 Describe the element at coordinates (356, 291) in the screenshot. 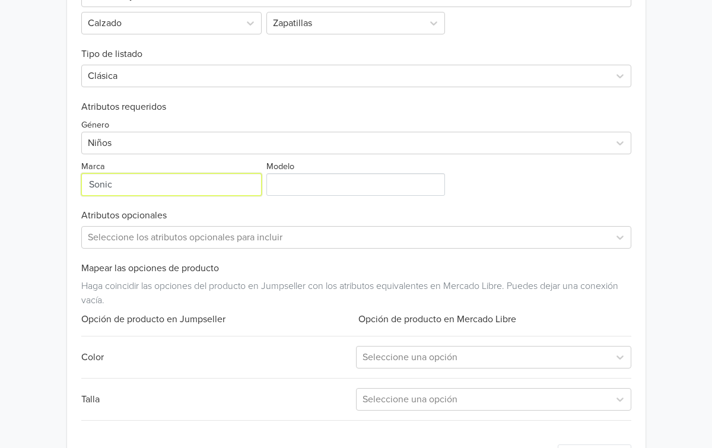

I see `div: Haga coincidir las opciones del producto en Jumpseller con los atributos equivalentes en Mercado ...` at that location.